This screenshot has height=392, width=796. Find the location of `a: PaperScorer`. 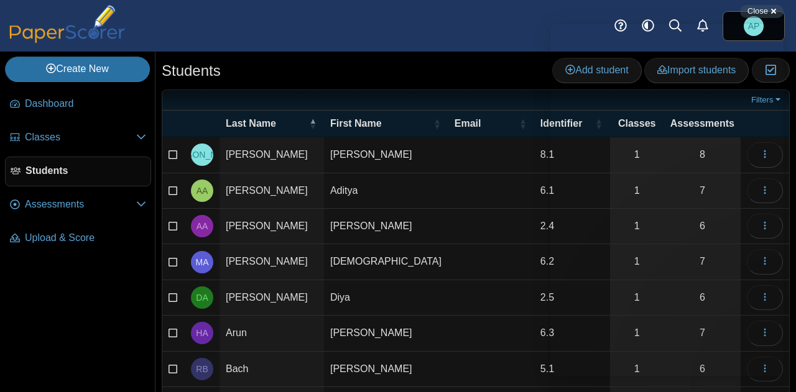

a: PaperScorer is located at coordinates (67, 39).